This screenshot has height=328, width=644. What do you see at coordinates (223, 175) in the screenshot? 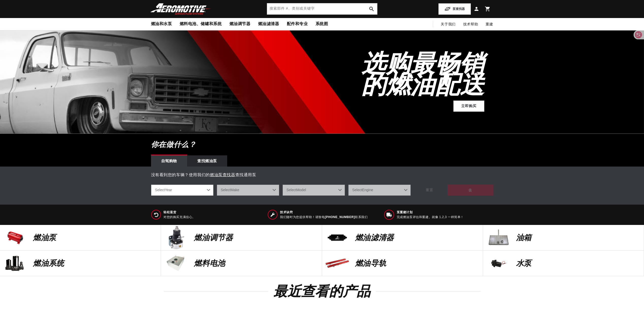
I see `a: 燃油泵查找器` at bounding box center [223, 175].